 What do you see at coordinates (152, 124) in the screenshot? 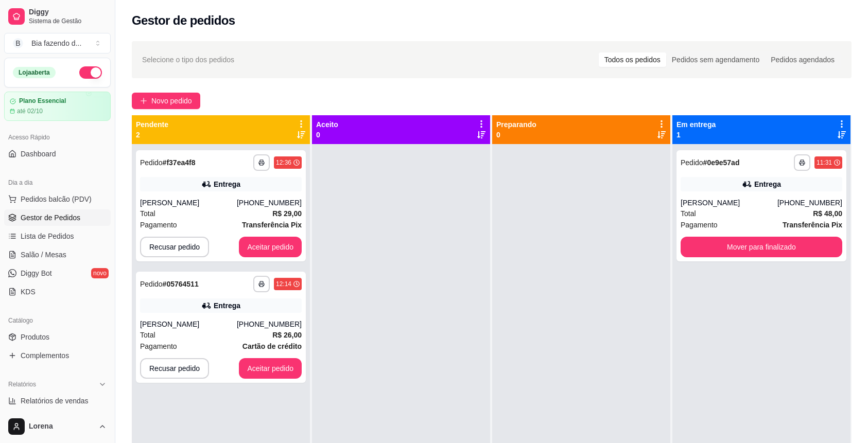
I see `p: Pendente` at bounding box center [152, 124].